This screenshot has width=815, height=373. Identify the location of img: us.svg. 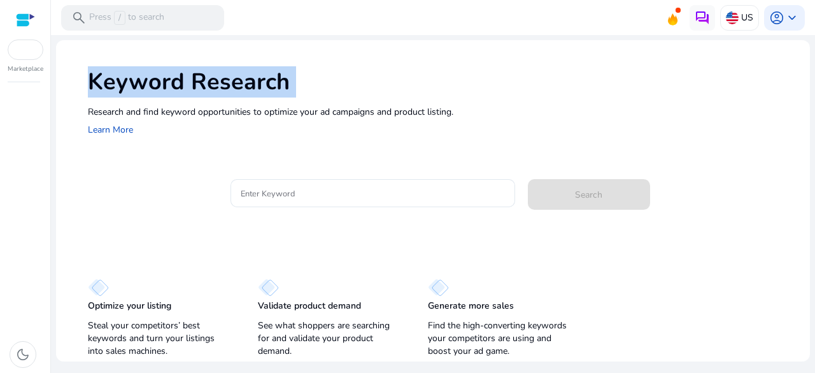
(732, 18).